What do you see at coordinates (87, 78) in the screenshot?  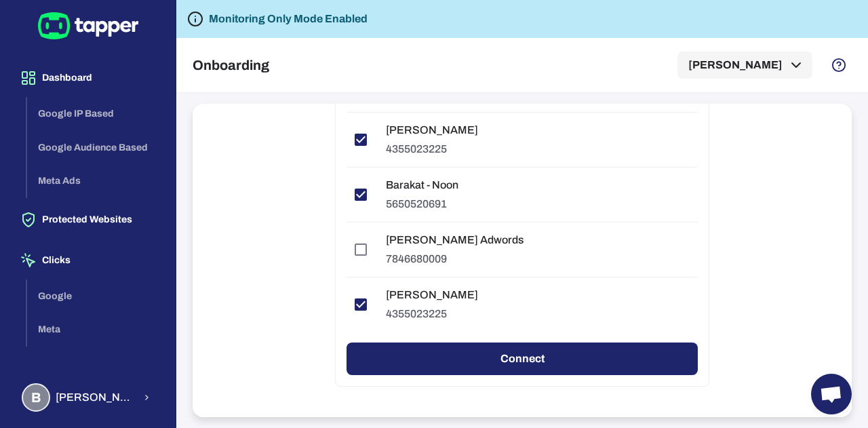 I see `button: Dashboard` at bounding box center [87, 78].